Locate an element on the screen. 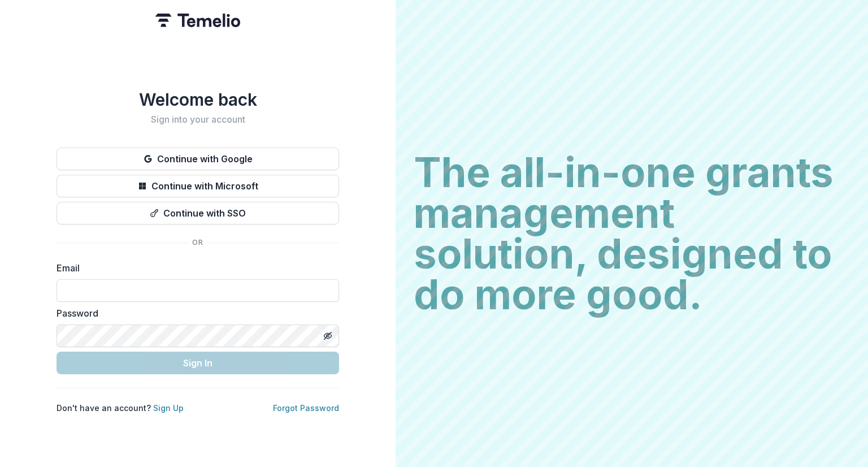  img: Temelio is located at coordinates (198, 21).